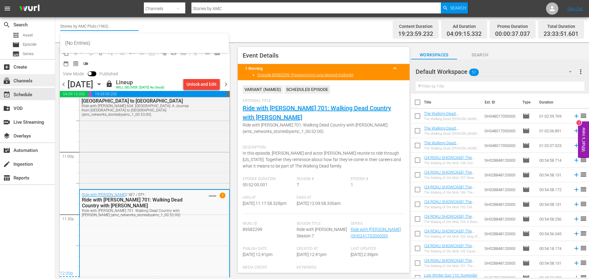 This screenshot has height=279, width=589. I want to click on span: Live Streaming, so click(7, 122).